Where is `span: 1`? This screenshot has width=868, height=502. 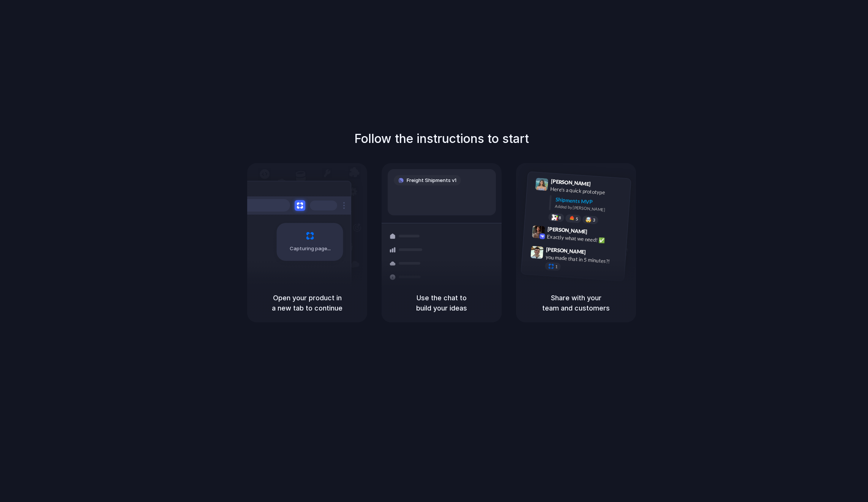
span: 1 is located at coordinates (556, 266).